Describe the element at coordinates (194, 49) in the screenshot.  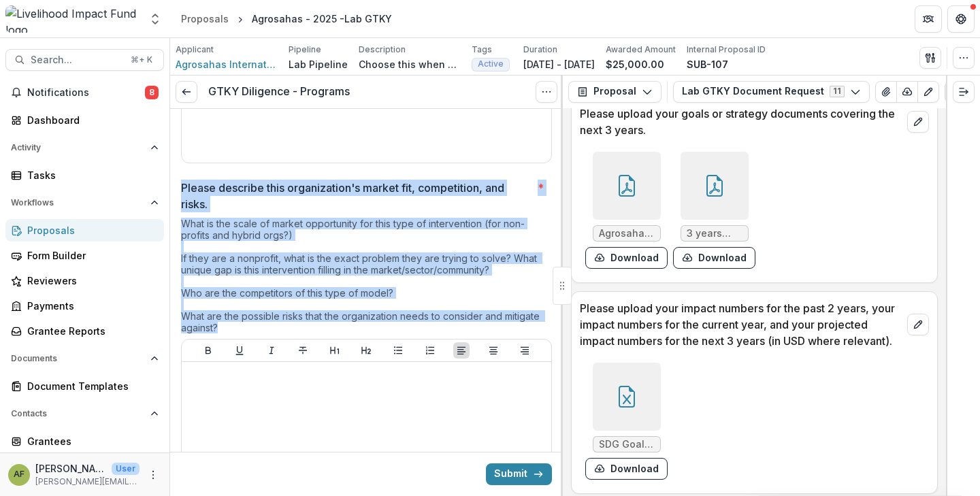
I see `p: Applicant` at that location.